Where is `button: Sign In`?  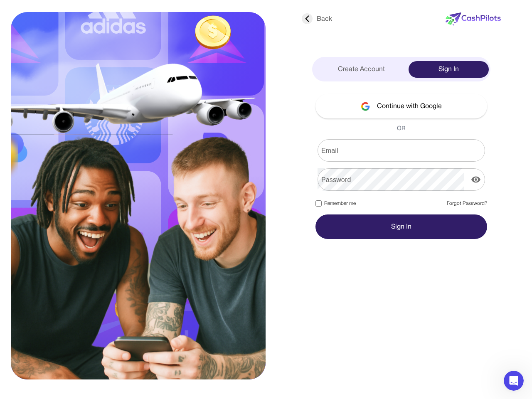 button: Sign In is located at coordinates (401, 226).